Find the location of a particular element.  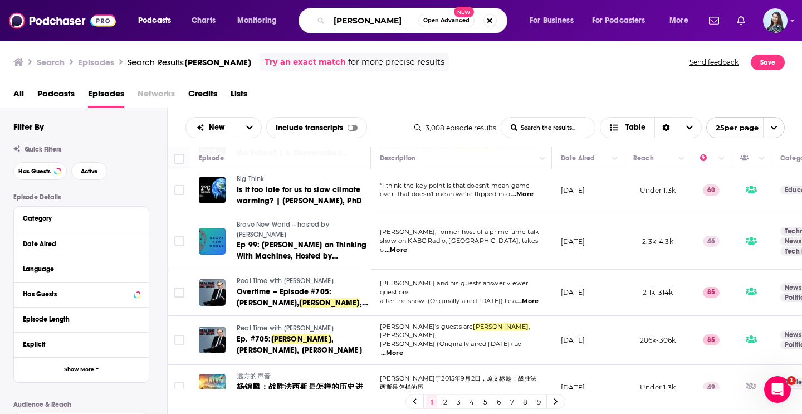

div: Explicit is located at coordinates (77, 344).